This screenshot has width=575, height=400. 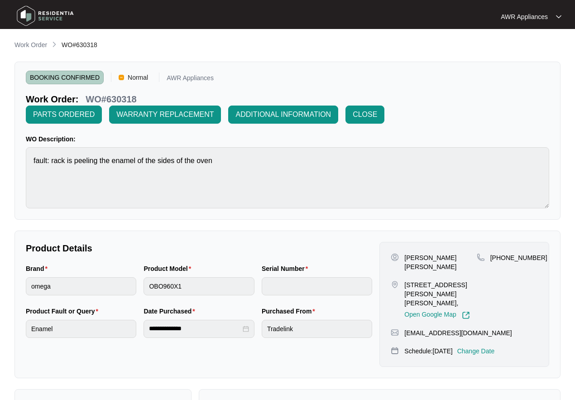 I want to click on p: WO Description:, so click(x=288, y=139).